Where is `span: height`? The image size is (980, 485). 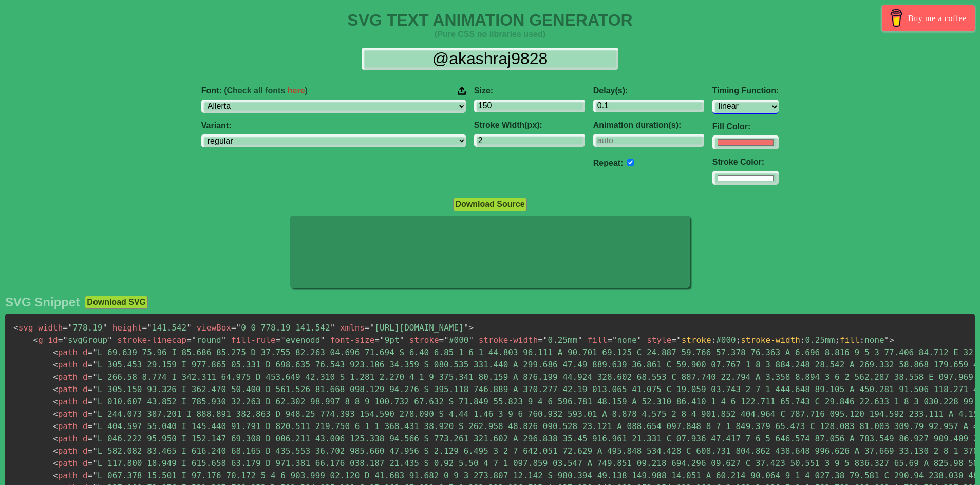
span: height is located at coordinates (127, 328).